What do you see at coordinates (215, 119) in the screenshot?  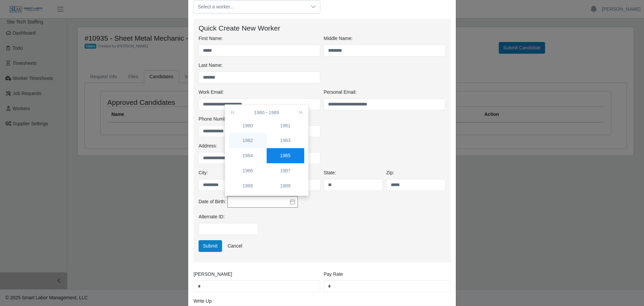 I see `label: Phone Number:` at bounding box center [215, 119].